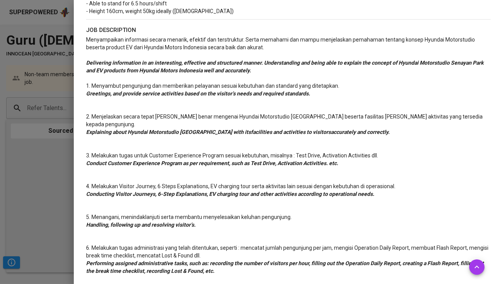 The height and width of the screenshot is (284, 503). Describe the element at coordinates (230, 194) in the screenshot. I see `span: Conducting Visitor Journeys, 6-Step Explanations, EV charging tour and other activities according...` at that location.